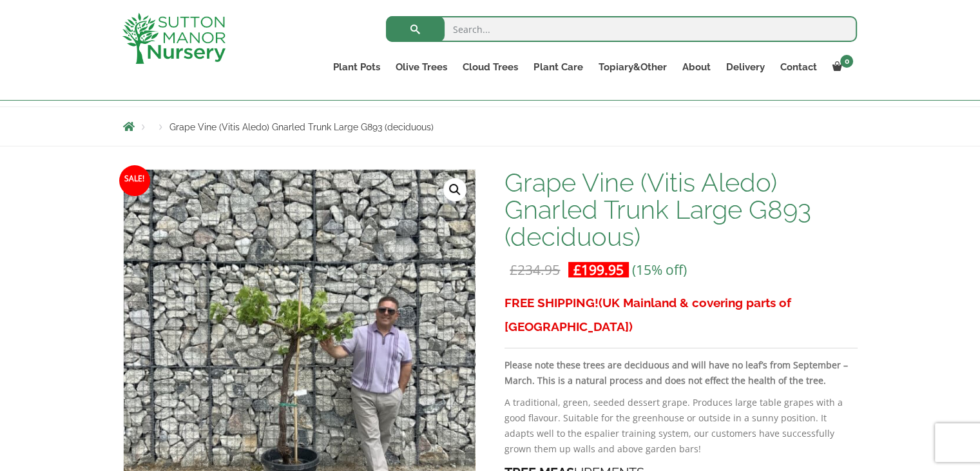 The height and width of the screenshot is (471, 980). I want to click on a: Contact, so click(798, 67).